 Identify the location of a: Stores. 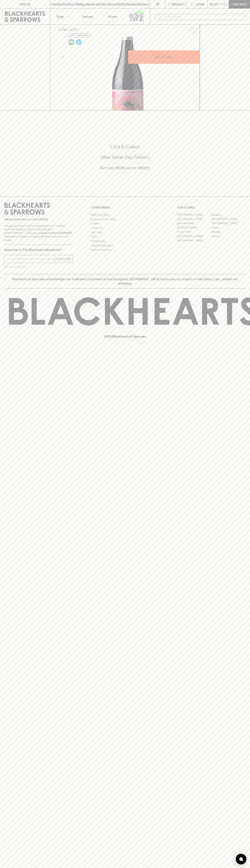
(112, 16).